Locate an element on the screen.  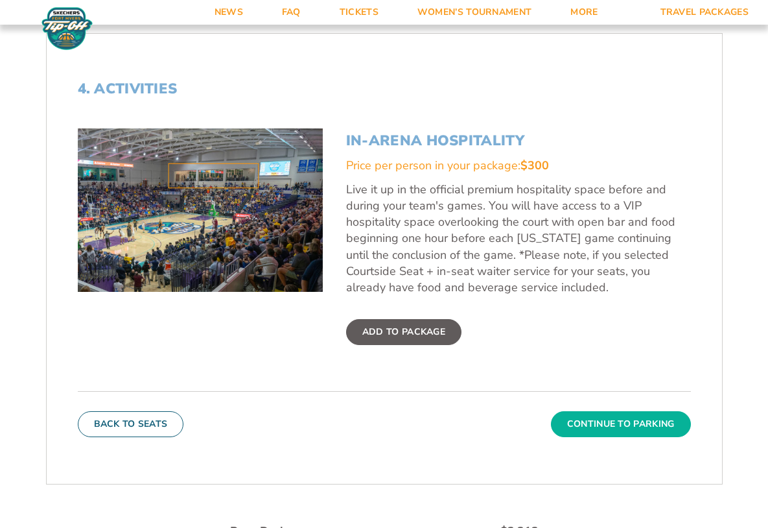
h3: In-Arena Hospitality is located at coordinates (519, 141).